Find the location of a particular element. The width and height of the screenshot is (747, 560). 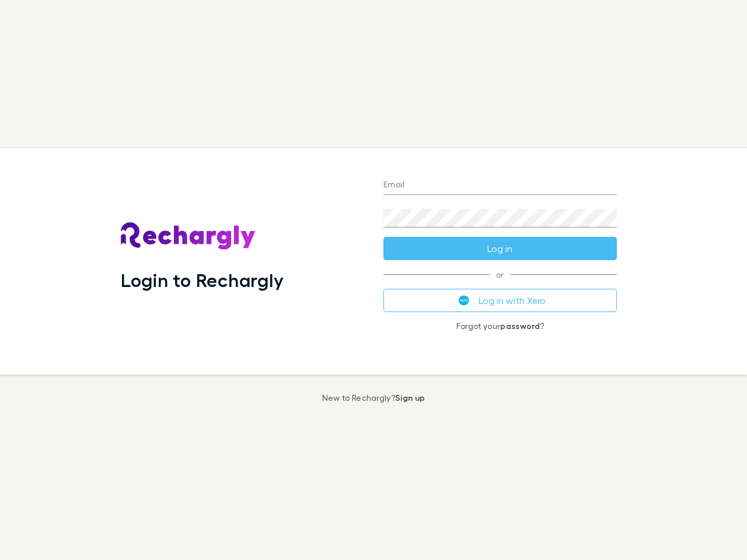

p: New to Rechargly? is located at coordinates (373, 398).